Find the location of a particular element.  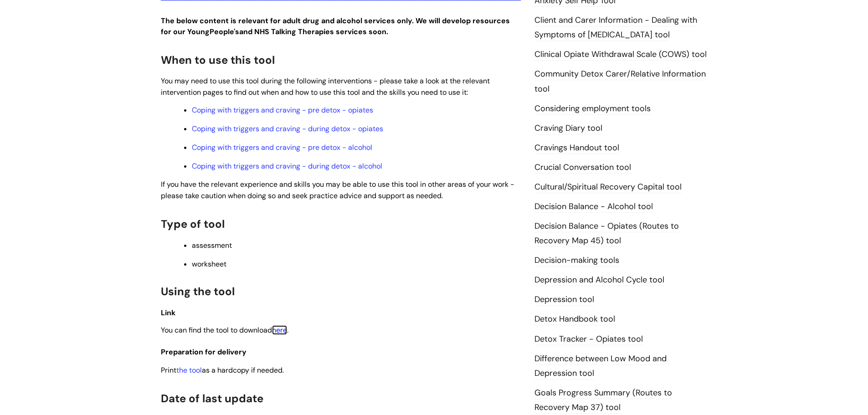

span: assessment is located at coordinates (212, 245).